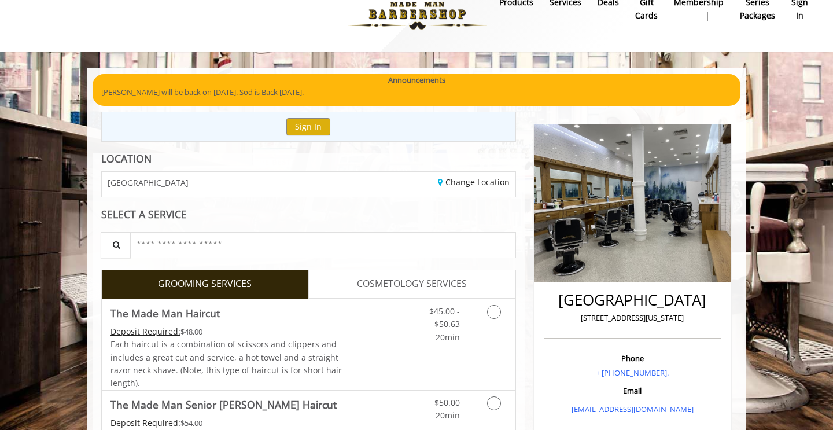  Describe the element at coordinates (226, 363) in the screenshot. I see `span: Each haircut is a combination of scissors and clippers and includes a great cut and service, a ho...` at that location.